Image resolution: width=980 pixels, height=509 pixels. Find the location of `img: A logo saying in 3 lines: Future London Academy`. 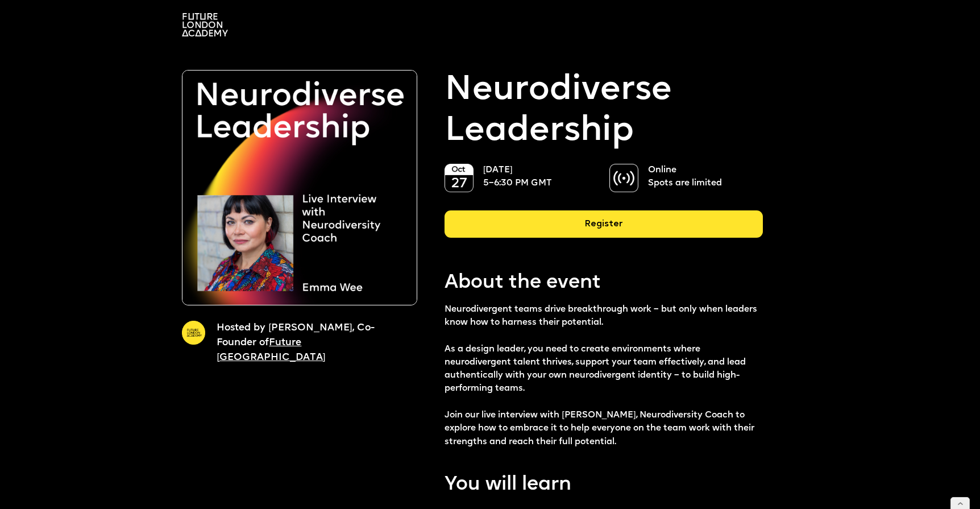

img: A logo saying in 3 lines: Future London Academy is located at coordinates (205, 25).